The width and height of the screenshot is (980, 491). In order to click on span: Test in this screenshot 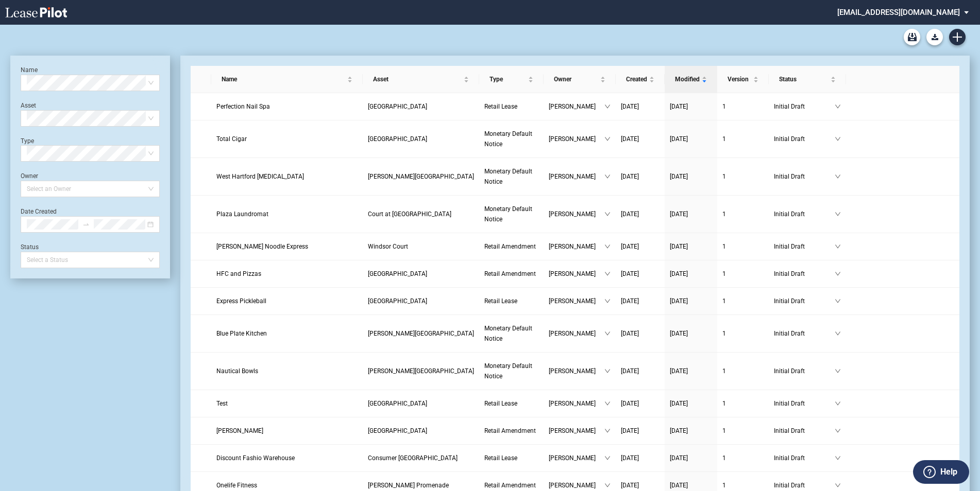, I will do `click(222, 404)`.